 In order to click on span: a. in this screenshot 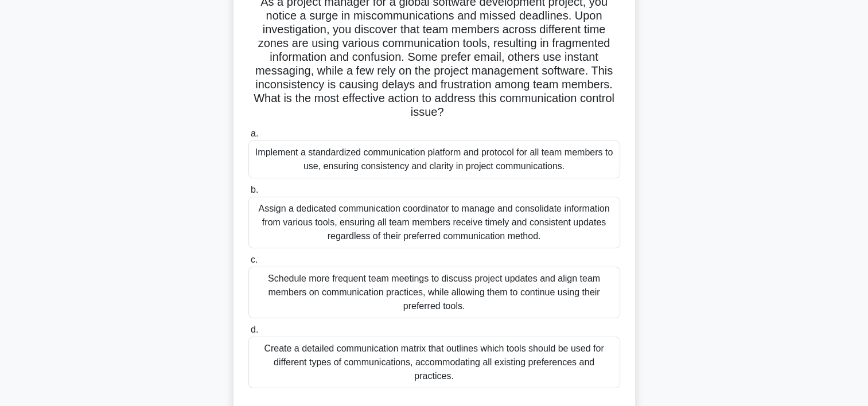, I will do `click(254, 133)`.